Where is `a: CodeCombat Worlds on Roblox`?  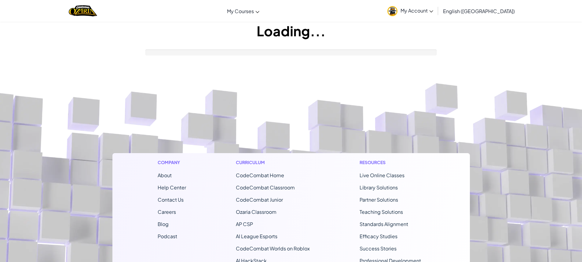
a: CodeCombat Worlds on Roblox is located at coordinates (273, 249).